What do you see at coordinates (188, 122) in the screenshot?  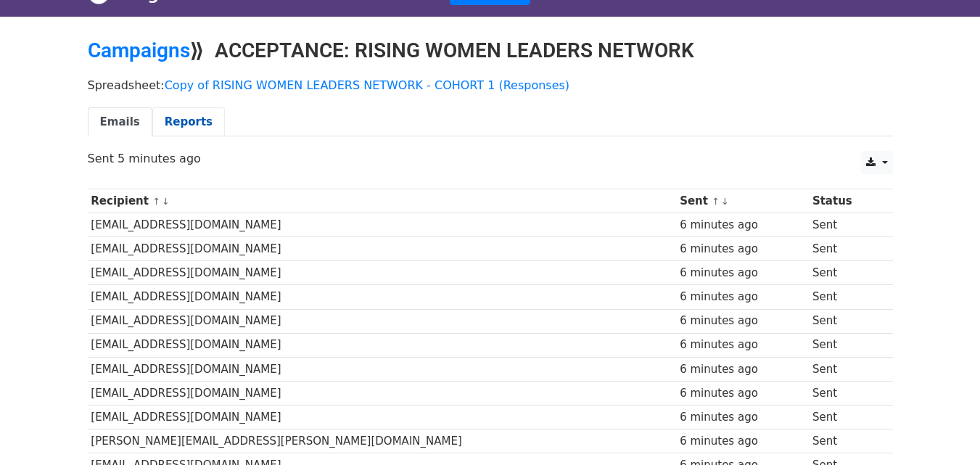 I see `a: Reports` at bounding box center [188, 122].